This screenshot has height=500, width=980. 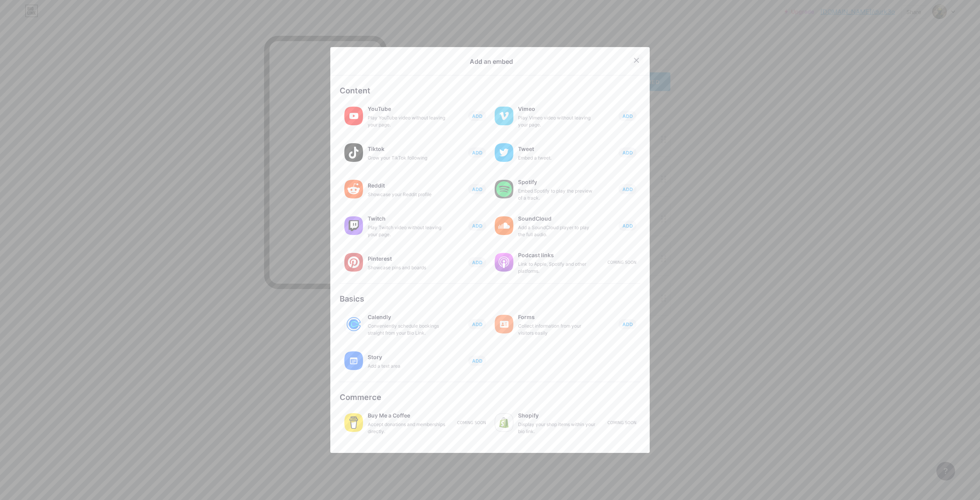 What do you see at coordinates (557, 416) in the screenshot?
I see `div: Shopify` at bounding box center [557, 416].